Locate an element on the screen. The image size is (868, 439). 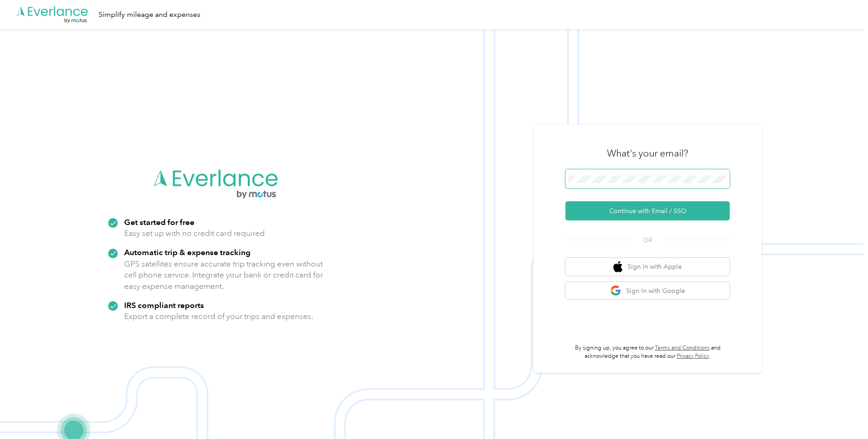
button: apple logoSign in with Apple is located at coordinates (648, 267).